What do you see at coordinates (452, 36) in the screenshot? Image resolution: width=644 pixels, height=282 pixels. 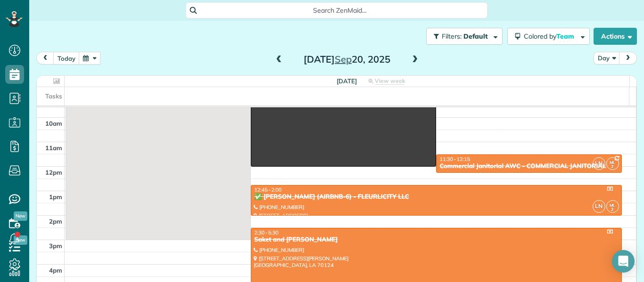 I see `span: Filters:` at bounding box center [452, 36].